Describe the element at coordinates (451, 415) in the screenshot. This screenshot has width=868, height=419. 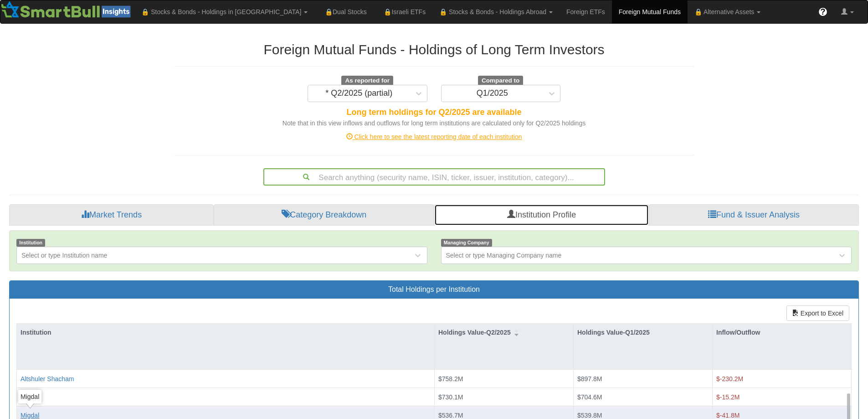
I see `span: $536.7M` at that location.